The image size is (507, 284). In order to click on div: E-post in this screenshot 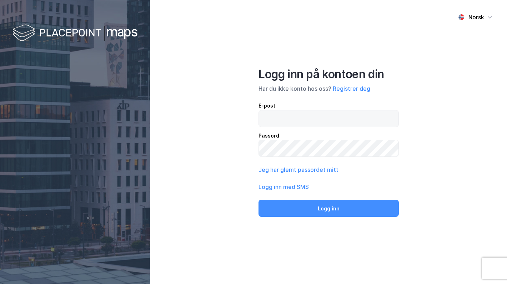, I will do `click(329, 106)`.